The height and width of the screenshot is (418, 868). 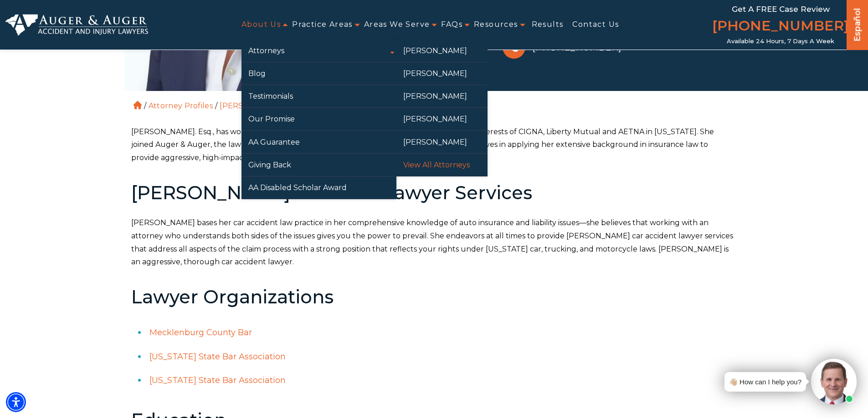 What do you see at coordinates (596, 24) in the screenshot?
I see `a: Contact Us` at bounding box center [596, 24].